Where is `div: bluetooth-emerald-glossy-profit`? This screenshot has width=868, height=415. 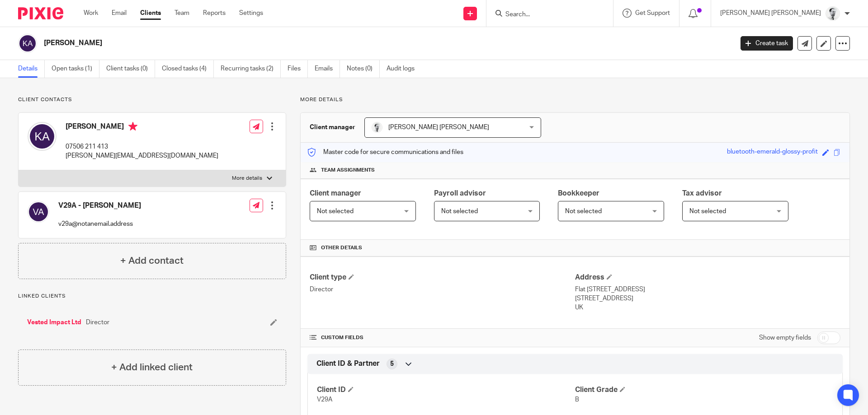 div: bluetooth-emerald-glossy-profit is located at coordinates (772, 152).